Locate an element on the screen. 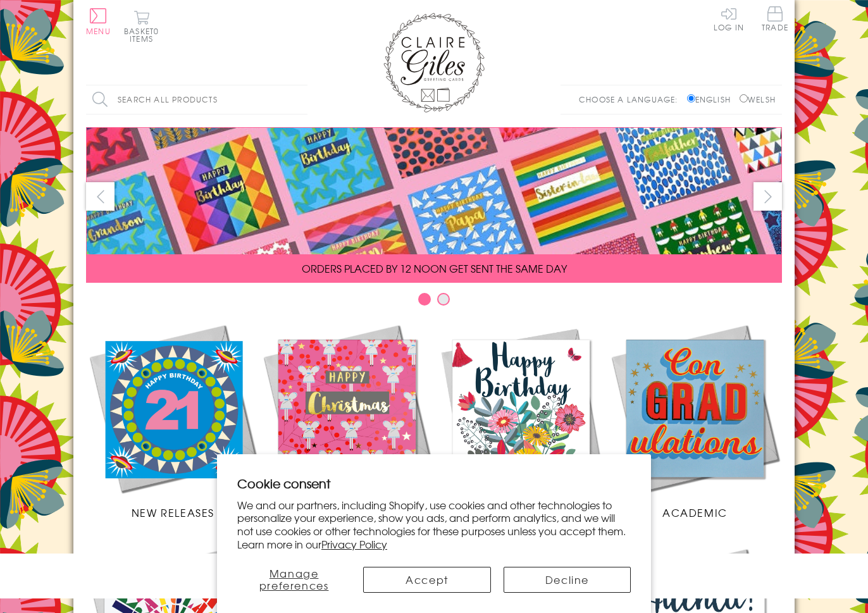 The height and width of the screenshot is (613, 868). input: Search all products is located at coordinates (197, 99).